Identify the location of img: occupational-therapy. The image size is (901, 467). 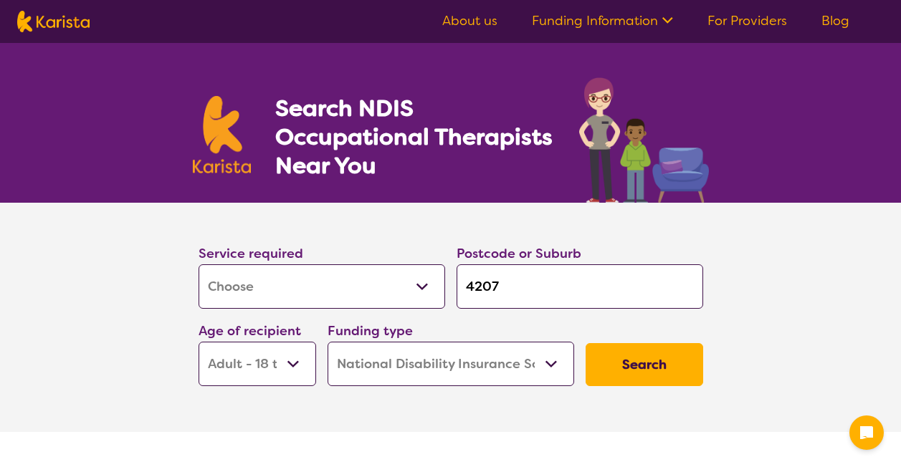
(643, 140).